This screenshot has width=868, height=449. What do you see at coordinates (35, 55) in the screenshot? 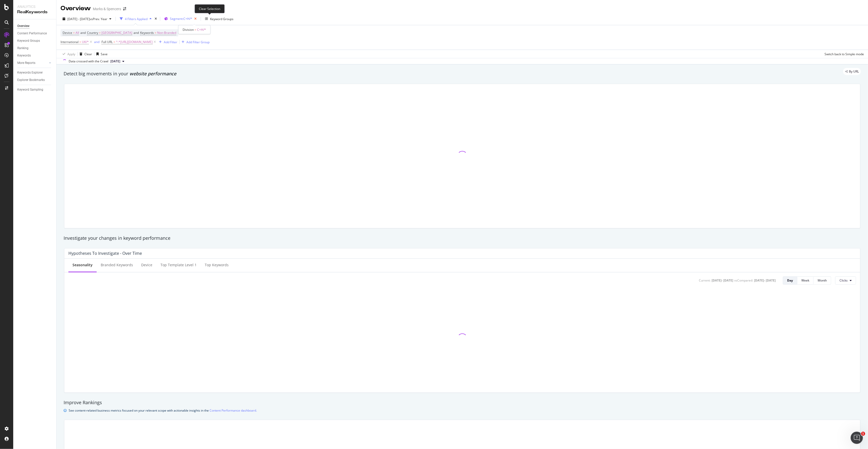
I see `a: Keywords` at bounding box center [35, 55].